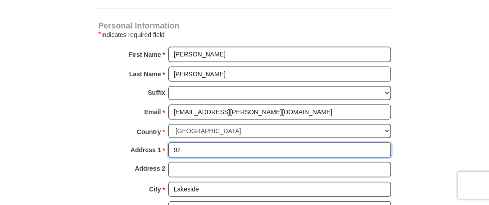  I want to click on div: Indicates required field, so click(245, 34).